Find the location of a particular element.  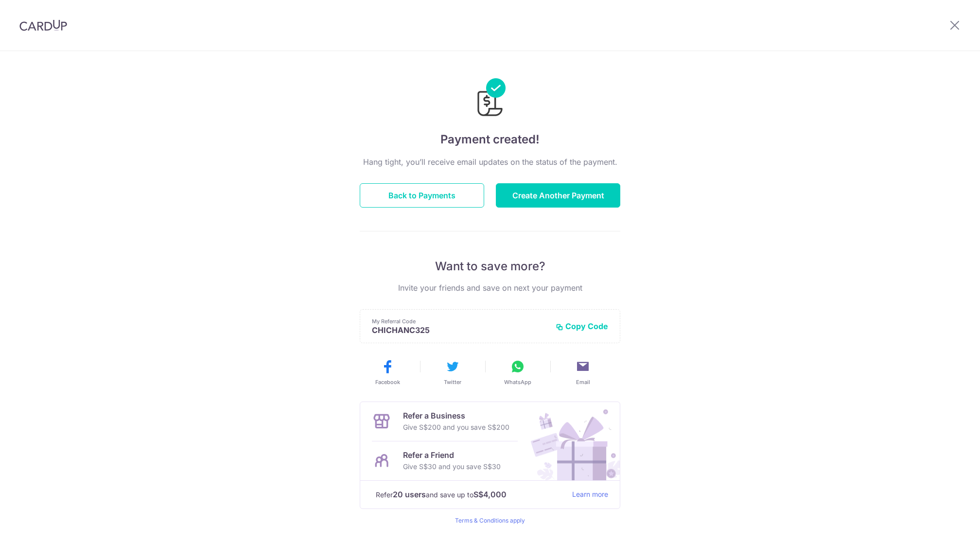

strong: 20 users is located at coordinates (410, 494).